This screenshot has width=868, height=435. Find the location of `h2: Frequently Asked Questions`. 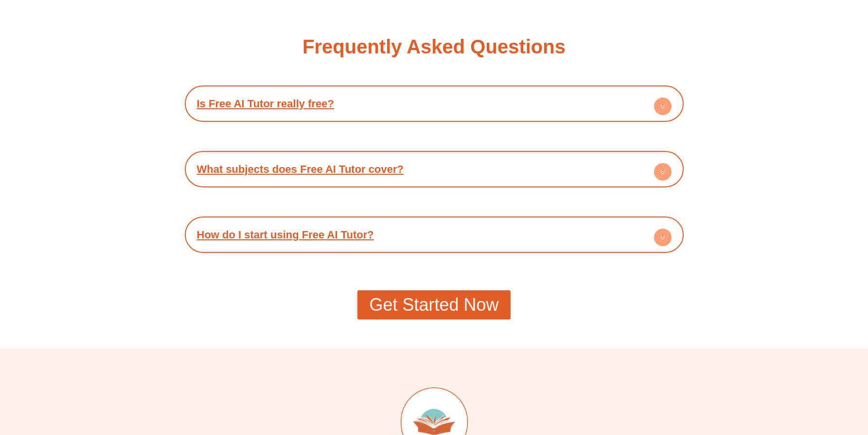

h2: Frequently Asked Questions is located at coordinates (434, 46).